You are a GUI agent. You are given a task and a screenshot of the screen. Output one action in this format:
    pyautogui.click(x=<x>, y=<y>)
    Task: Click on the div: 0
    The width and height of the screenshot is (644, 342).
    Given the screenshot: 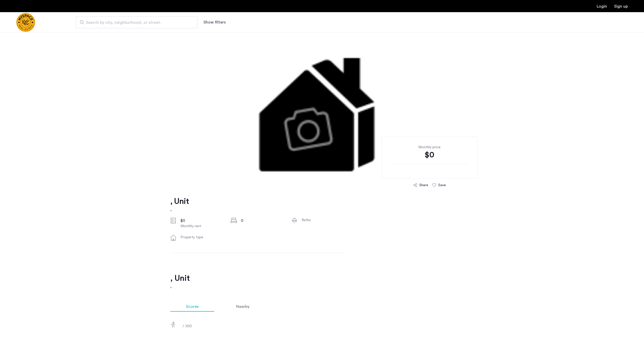 What is the action you would take?
    pyautogui.click(x=262, y=220)
    